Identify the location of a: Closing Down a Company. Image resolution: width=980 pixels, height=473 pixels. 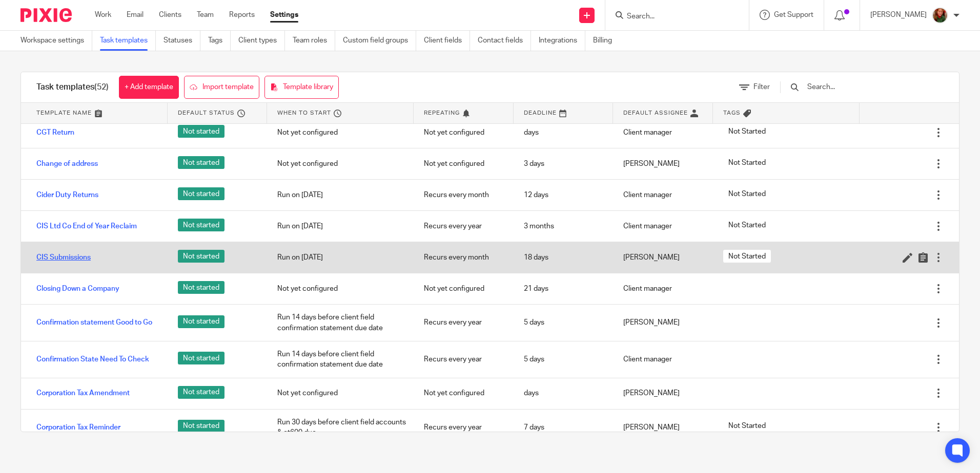
(78, 289).